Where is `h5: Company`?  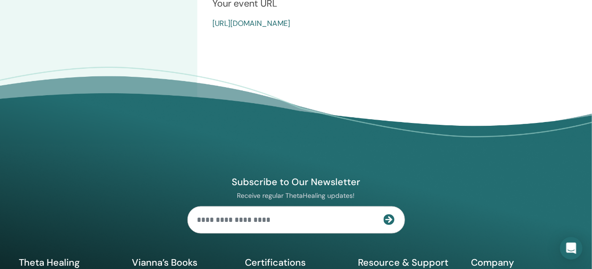
h5: Company is located at coordinates (522, 262).